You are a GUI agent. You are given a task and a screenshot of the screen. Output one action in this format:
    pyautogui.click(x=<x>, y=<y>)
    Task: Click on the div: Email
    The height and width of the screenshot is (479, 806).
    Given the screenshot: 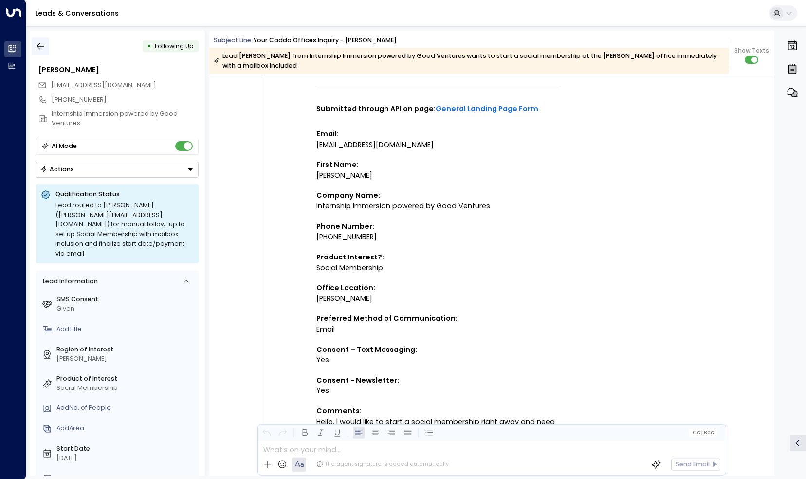 What is the action you would take?
    pyautogui.click(x=438, y=329)
    